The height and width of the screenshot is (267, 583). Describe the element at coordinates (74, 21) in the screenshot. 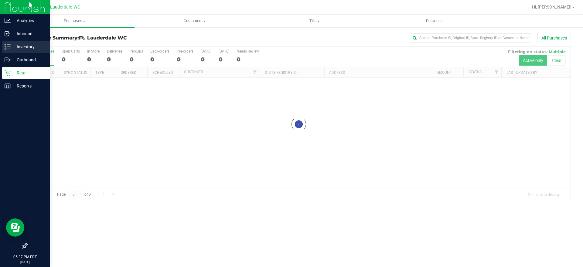

I see `a: Purchases` at that location.